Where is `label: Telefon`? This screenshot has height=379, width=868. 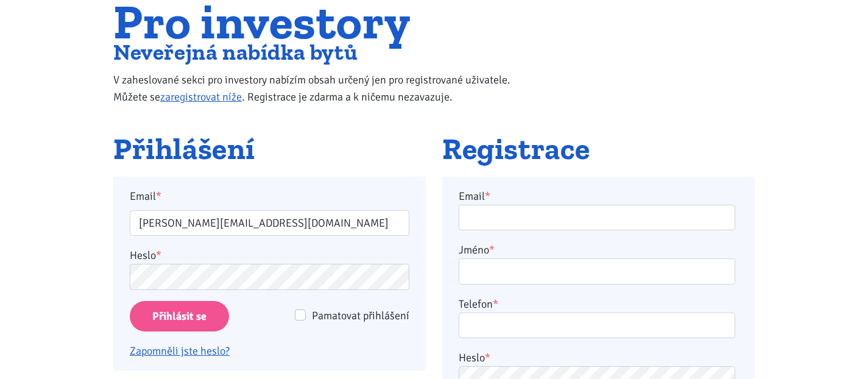
label: Telefon is located at coordinates (478, 304).